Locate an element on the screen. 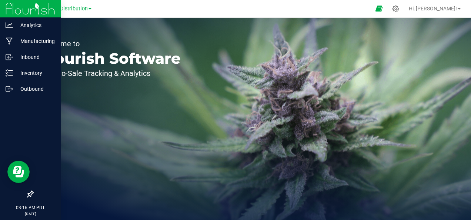 Image resolution: width=471 pixels, height=220 pixels. inline-svg: Inbound is located at coordinates (9, 57).